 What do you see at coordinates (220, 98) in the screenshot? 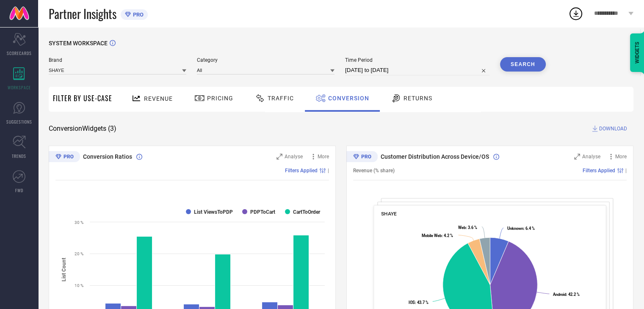
I see `span: Pricing` at bounding box center [220, 98].